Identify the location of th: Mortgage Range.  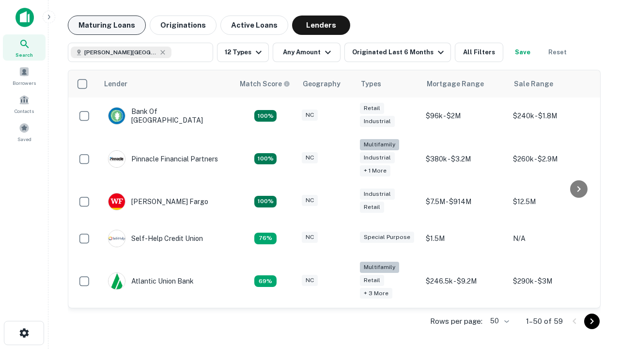
(464, 84).